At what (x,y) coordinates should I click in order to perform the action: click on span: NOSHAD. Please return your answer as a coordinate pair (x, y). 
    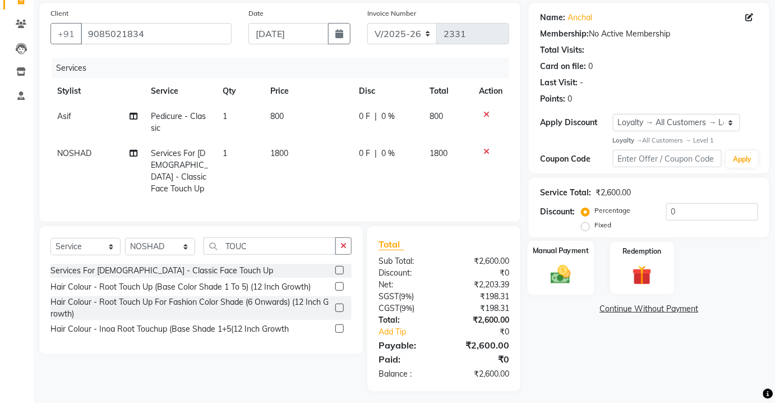
    Looking at the image, I should click on (74, 153).